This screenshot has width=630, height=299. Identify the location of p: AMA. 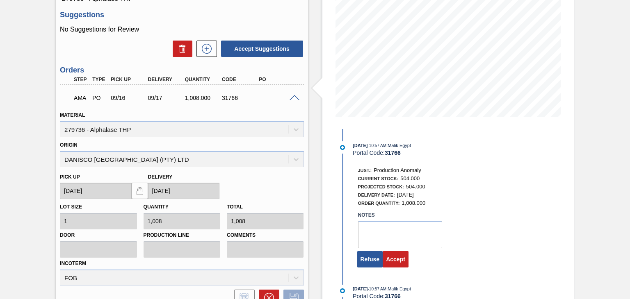
(81, 98).